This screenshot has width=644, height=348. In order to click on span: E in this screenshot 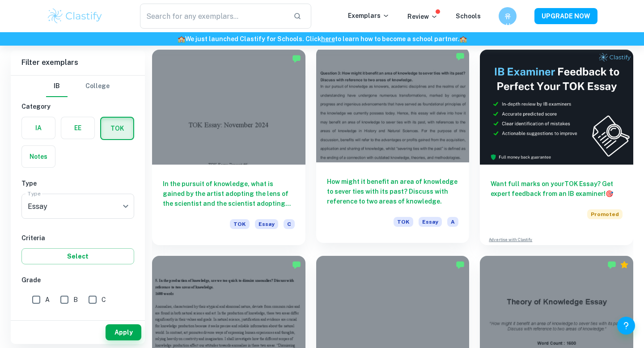, I will do `click(75, 321)`.